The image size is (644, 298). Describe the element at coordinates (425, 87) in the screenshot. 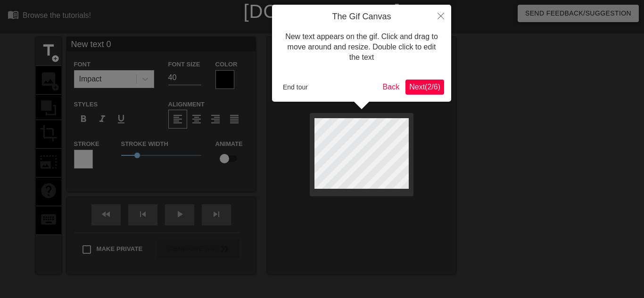

I see `span: Next ( 2 / 6 )` at that location.